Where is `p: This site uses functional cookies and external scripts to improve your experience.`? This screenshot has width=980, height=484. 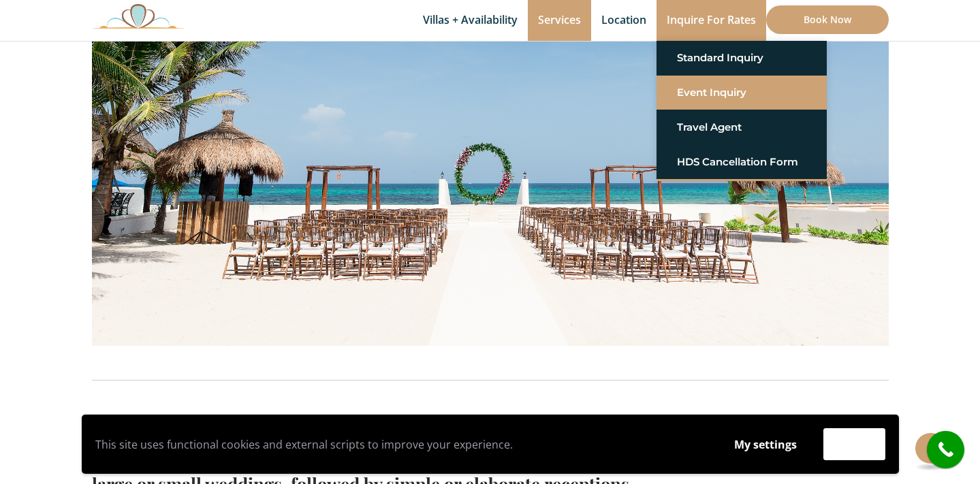
p: This site uses functional cookies and external scripts to improve your experience. is located at coordinates (401, 444).